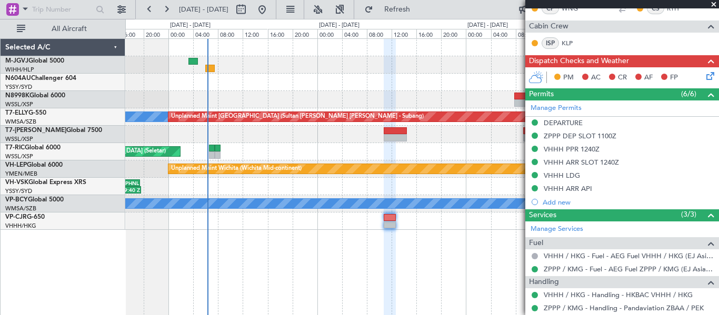 This screenshot has width=719, height=315. Describe the element at coordinates (568, 188) in the screenshot. I see `div: VHHH ARR API` at that location.